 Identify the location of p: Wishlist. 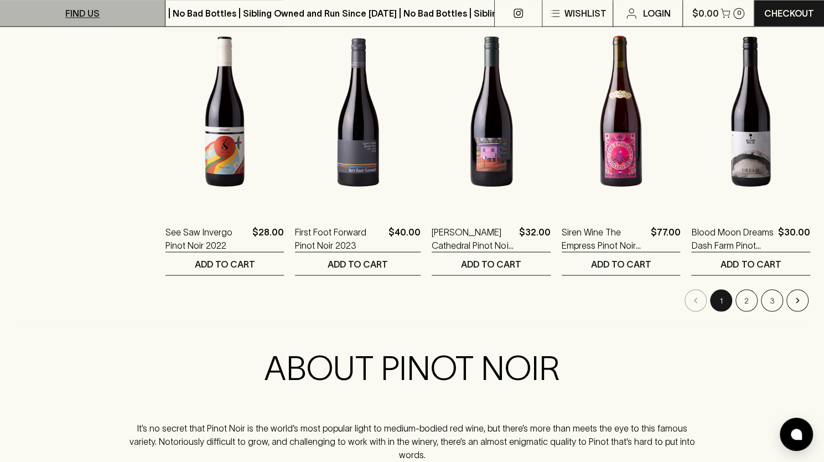
(585, 13).